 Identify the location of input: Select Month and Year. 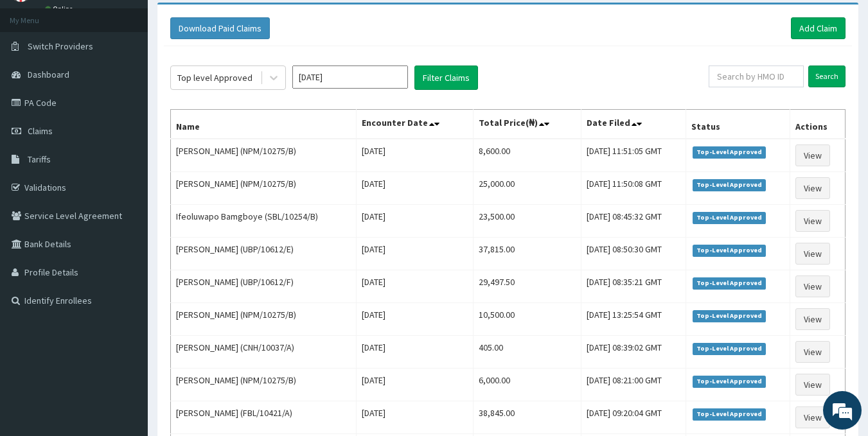
(350, 77).